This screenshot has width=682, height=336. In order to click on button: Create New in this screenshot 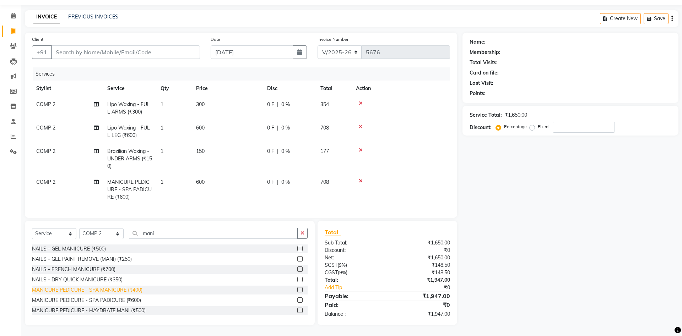, I will do `click(620, 18)`.